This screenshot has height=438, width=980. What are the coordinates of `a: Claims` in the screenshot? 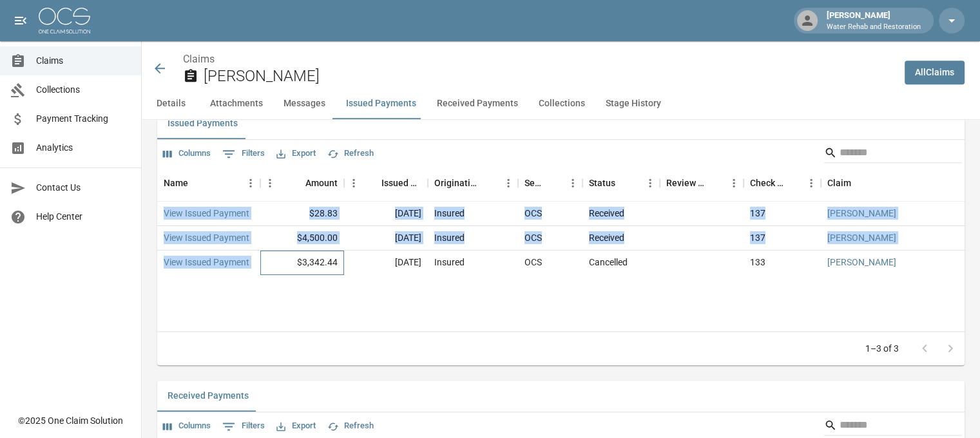 It's located at (199, 59).